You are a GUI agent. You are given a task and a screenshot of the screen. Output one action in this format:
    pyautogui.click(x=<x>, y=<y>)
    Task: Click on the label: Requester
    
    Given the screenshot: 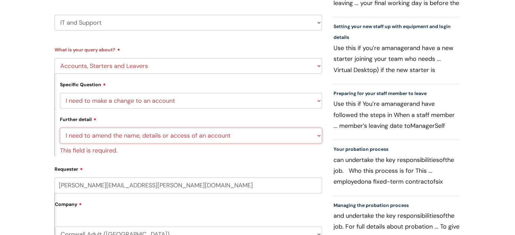 What is the action you would take?
    pyautogui.click(x=188, y=168)
    